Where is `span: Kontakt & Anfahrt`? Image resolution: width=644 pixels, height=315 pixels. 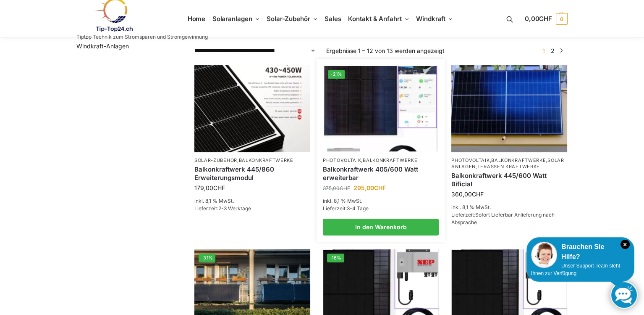
span: Kontakt & Anfahrt is located at coordinates (374, 18).